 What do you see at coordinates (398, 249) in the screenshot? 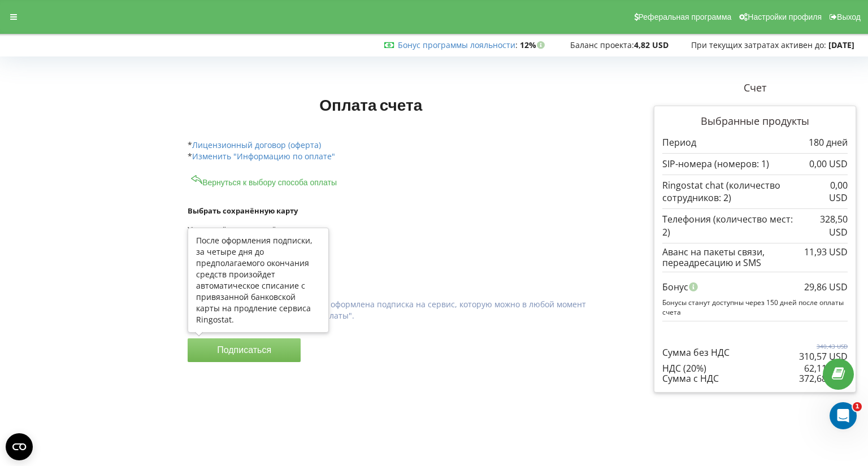
I see `label: или` at bounding box center [398, 249].